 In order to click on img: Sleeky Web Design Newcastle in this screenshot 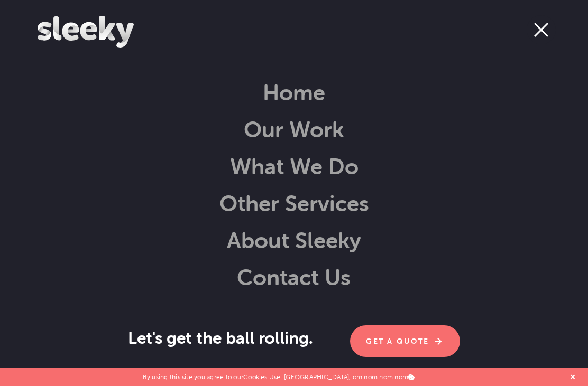, I will do `click(86, 32)`.